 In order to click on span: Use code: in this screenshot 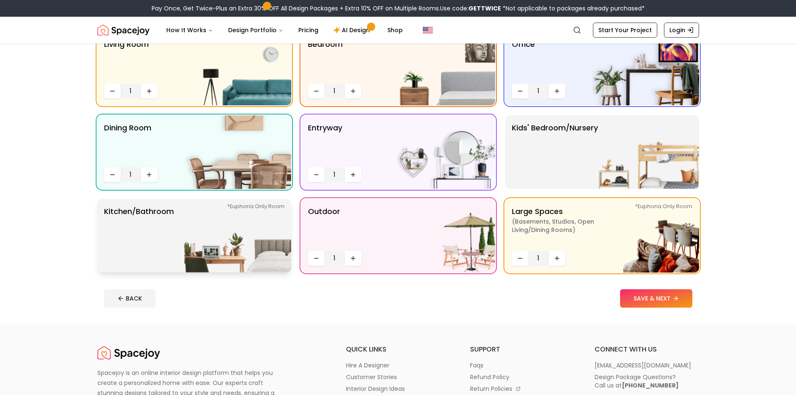, I will do `click(471, 8)`.